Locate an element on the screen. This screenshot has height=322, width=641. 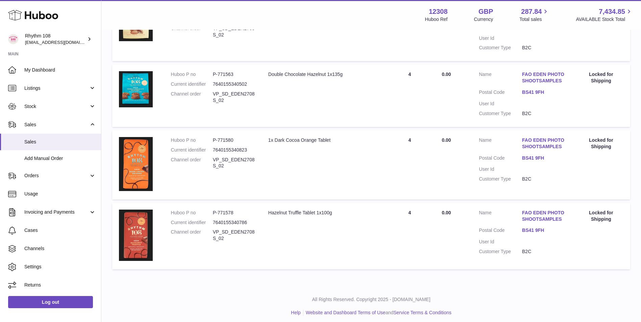
span: My Dashboard is located at coordinates (60, 70).